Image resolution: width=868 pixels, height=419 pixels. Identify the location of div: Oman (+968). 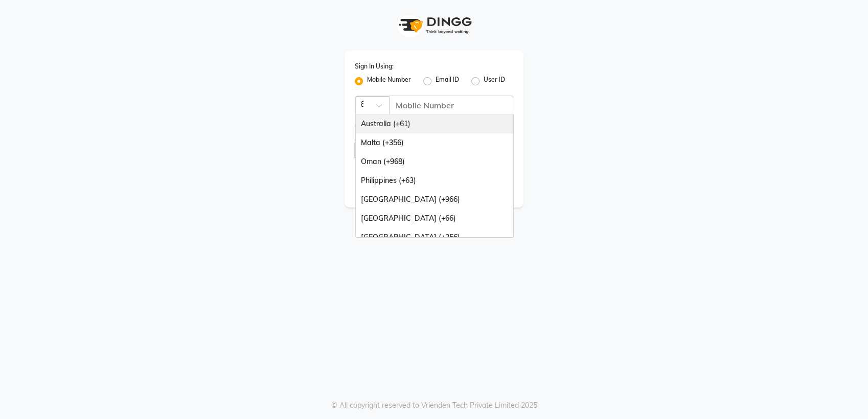
(435, 161).